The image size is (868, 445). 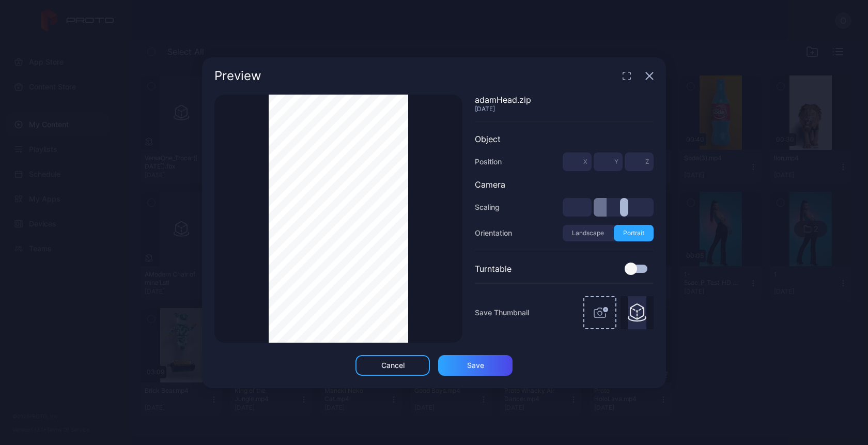 What do you see at coordinates (488, 162) in the screenshot?
I see `div: Position` at bounding box center [488, 162].